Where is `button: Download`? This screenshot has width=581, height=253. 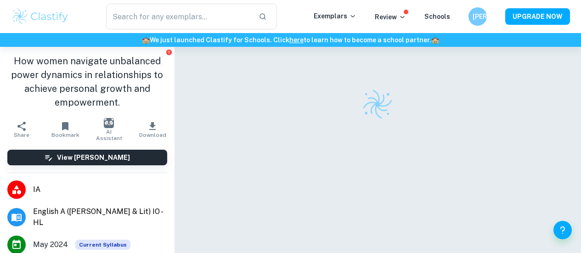
button: Download is located at coordinates (153, 130).